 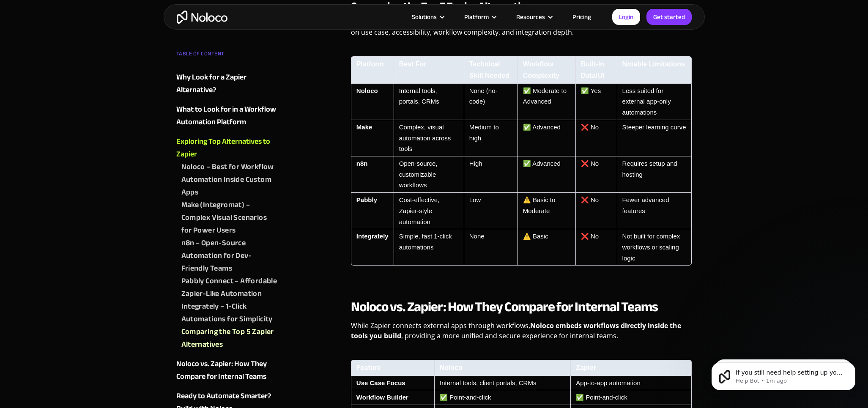 What do you see at coordinates (228, 84) in the screenshot?
I see `div: Why Look for a Zapier Alternative?` at bounding box center [228, 84].